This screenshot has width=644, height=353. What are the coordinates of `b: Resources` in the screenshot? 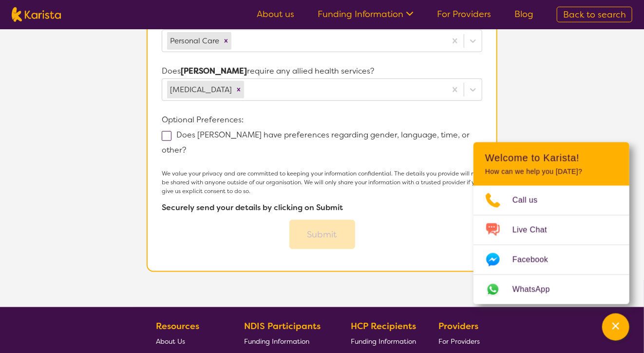 It's located at (178, 327).